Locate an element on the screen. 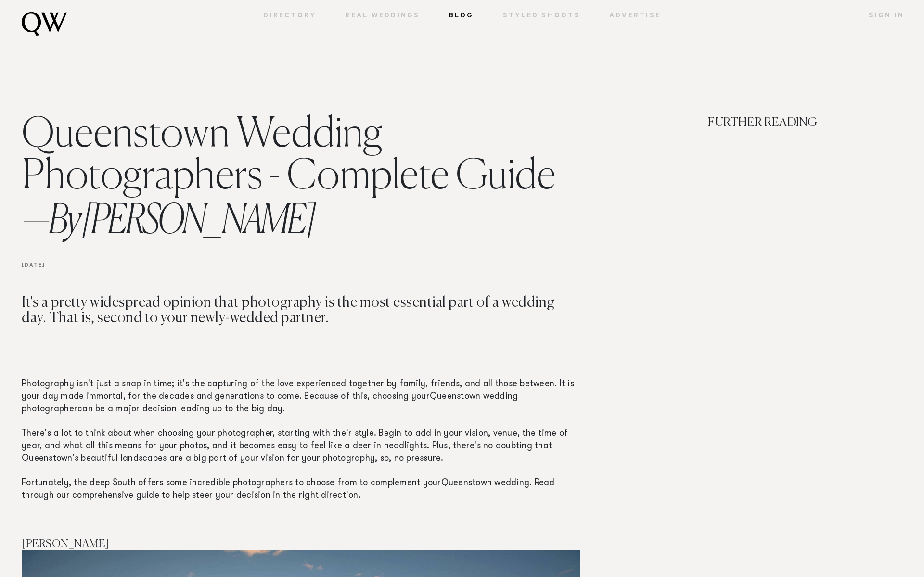  h4: FURTHER READING is located at coordinates (763, 140).